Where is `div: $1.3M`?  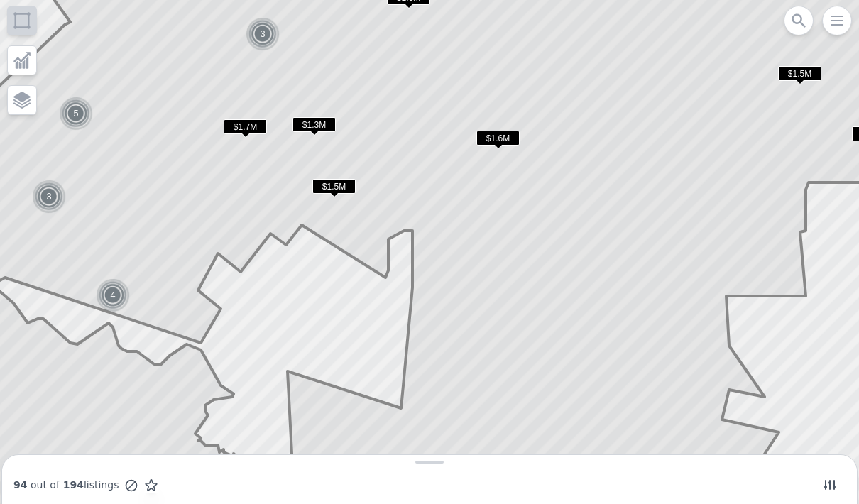
div: $1.3M is located at coordinates (314, 127).